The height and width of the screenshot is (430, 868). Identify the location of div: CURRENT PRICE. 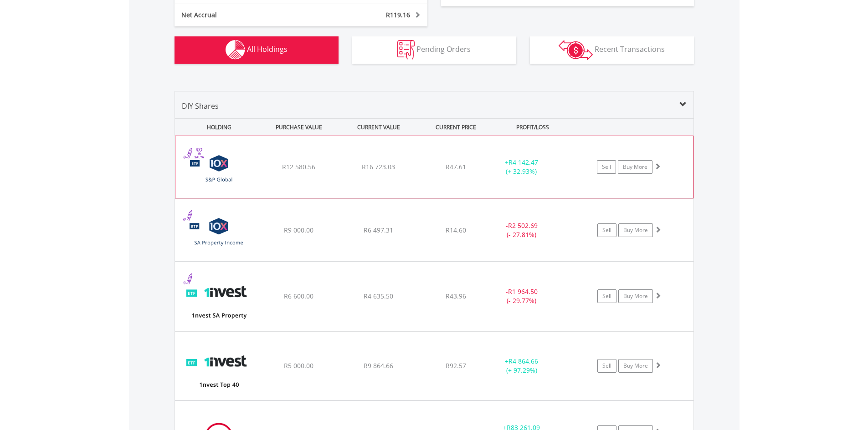
(455, 127).